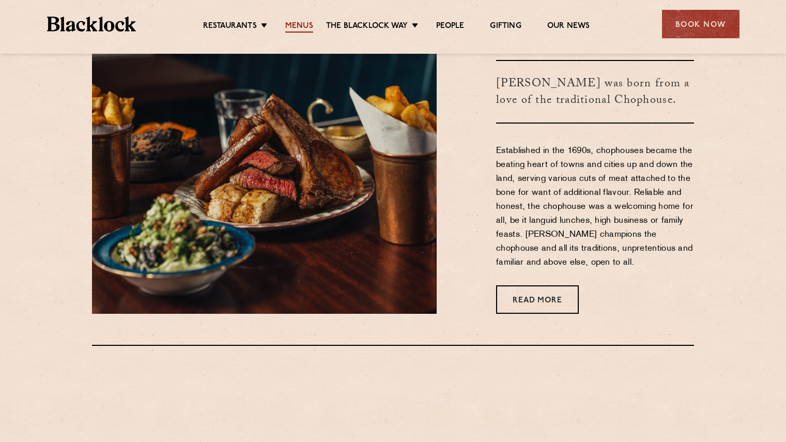 This screenshot has height=442, width=786. Describe the element at coordinates (450, 27) in the screenshot. I see `a: People` at that location.